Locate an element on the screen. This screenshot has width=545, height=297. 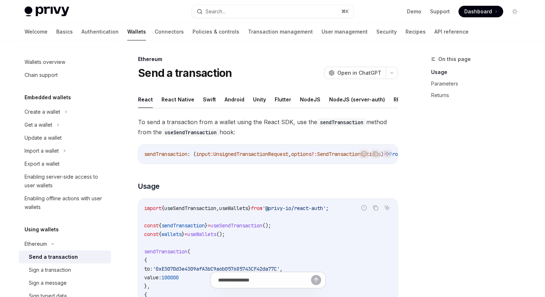
button: Search...⌘K is located at coordinates (273, 12).